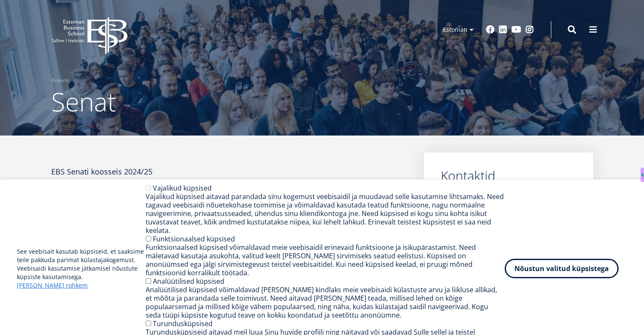 The width and height of the screenshot is (644, 335). I want to click on button: Nõustun valitud küpsistega, so click(561, 269).